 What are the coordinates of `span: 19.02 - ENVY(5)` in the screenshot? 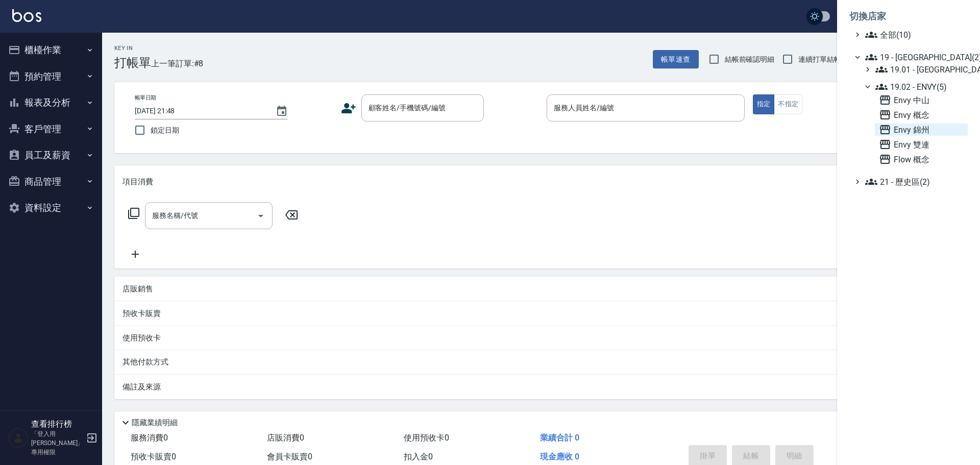 It's located at (919, 86).